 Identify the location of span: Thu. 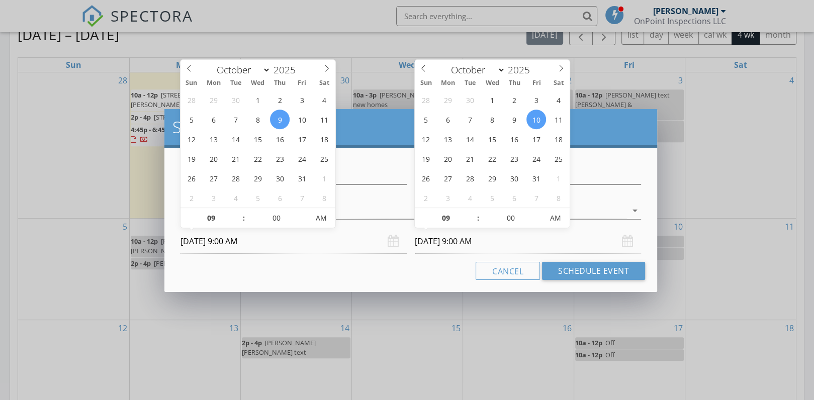
(280, 83).